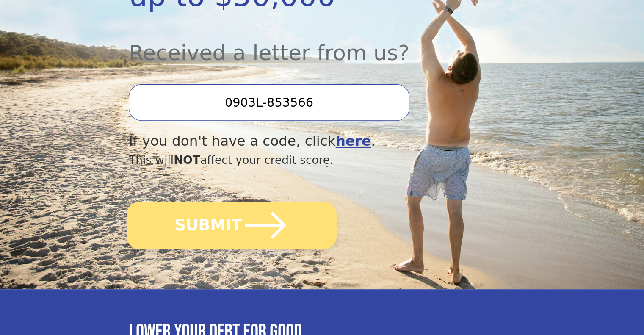  I want to click on div: Received a letter from us?, so click(293, 43).